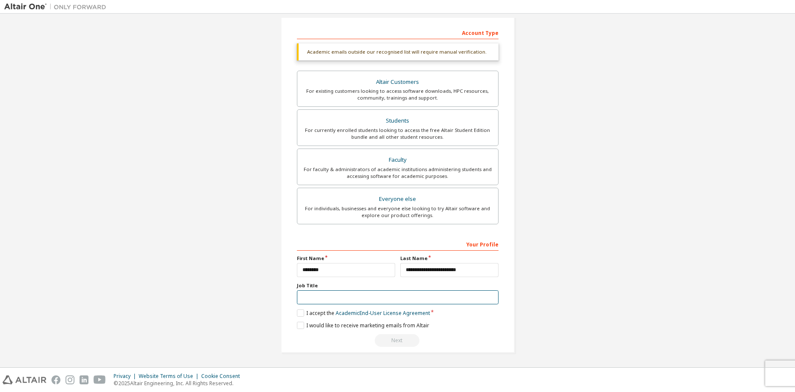 The width and height of the screenshot is (795, 392). Describe the element at coordinates (397, 133) in the screenshot. I see `div: For currently enrolled students looking to access the free Altair Student Edition bundle and all ...` at that location.